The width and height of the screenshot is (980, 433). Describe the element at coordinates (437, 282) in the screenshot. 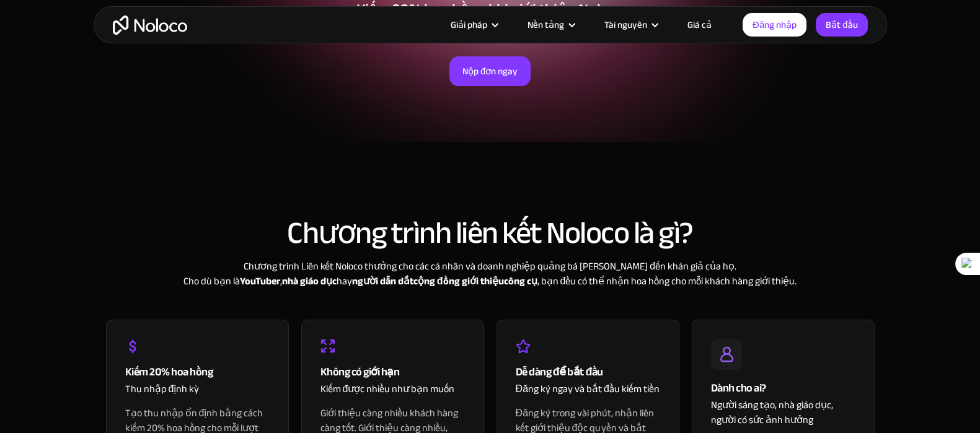

I see `font: cộng đồng` at that location.